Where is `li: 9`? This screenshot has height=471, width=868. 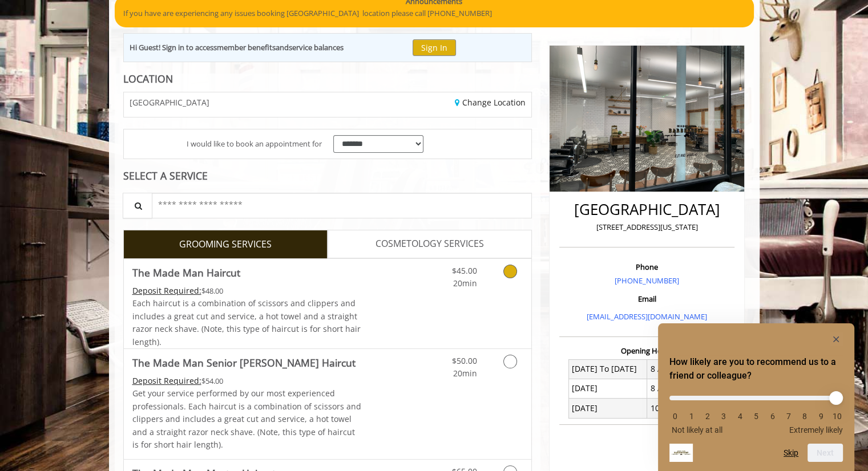 li: 9 is located at coordinates (821, 416).